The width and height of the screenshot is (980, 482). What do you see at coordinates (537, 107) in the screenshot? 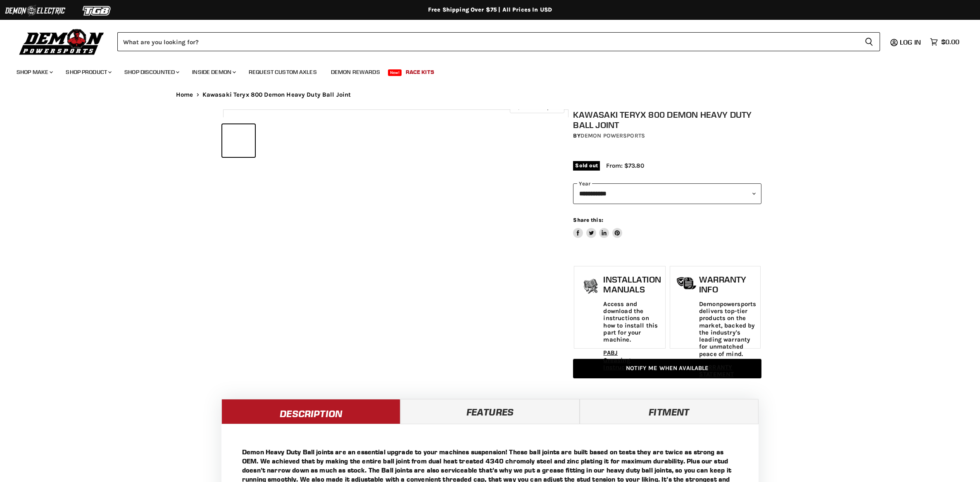
I see `span: Click to expand` at bounding box center [537, 107].